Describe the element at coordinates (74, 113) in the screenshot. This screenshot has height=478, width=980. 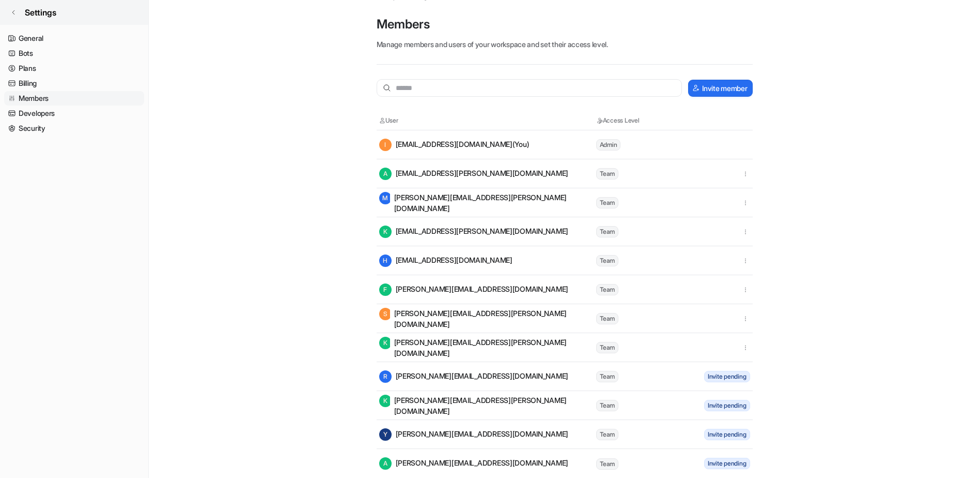
I see `a: Developers` at that location.